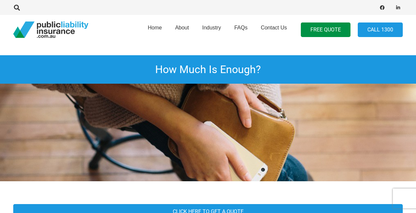  What do you see at coordinates (241, 27) in the screenshot?
I see `span: FAQs` at bounding box center [241, 27].